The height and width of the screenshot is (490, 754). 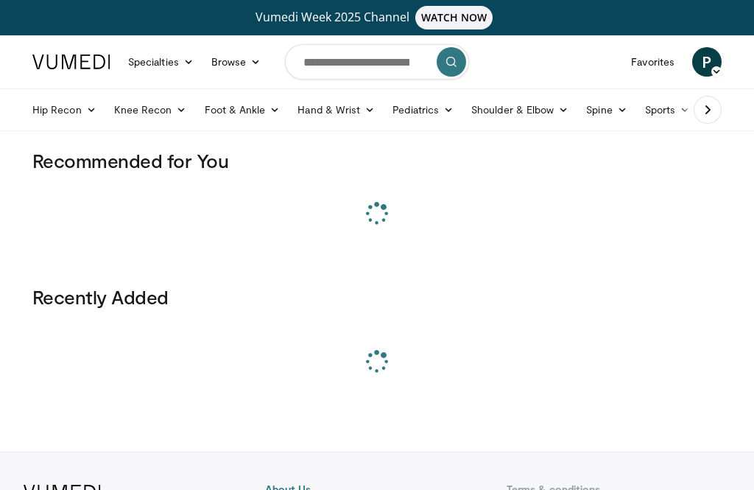 I want to click on a: Hip Recon, so click(x=64, y=110).